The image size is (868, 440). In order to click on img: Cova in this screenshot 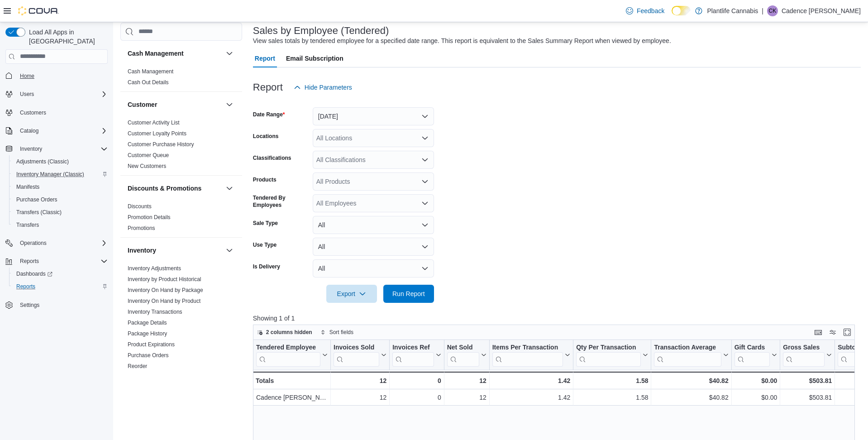, I will do `click(39, 11)`.